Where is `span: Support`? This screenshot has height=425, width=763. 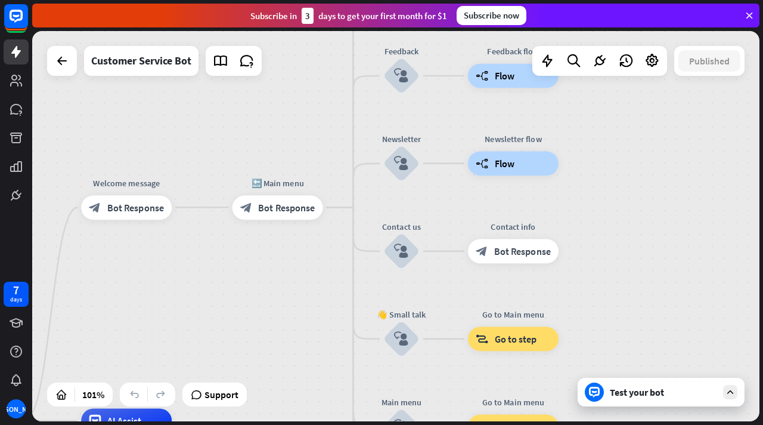
span: Support is located at coordinates (221, 394).